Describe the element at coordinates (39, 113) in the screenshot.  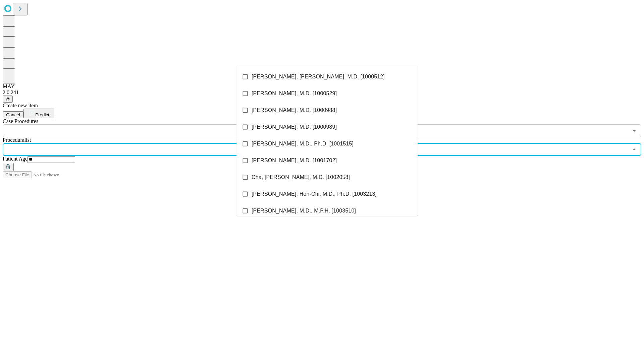
I see `button: Predict` at that location.